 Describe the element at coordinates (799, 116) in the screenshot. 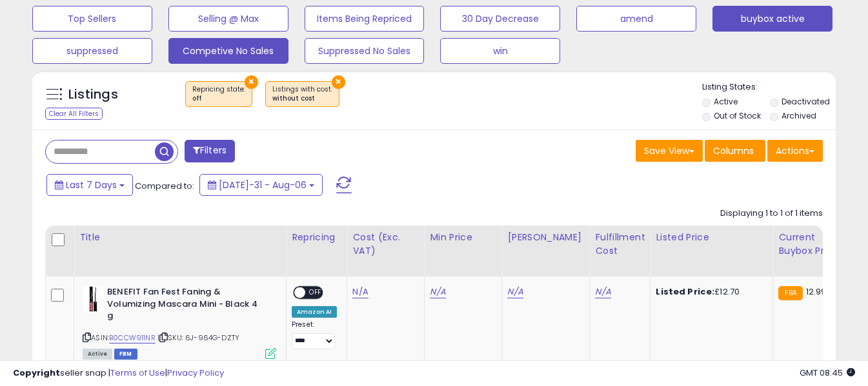

I see `label: Archived` at that location.